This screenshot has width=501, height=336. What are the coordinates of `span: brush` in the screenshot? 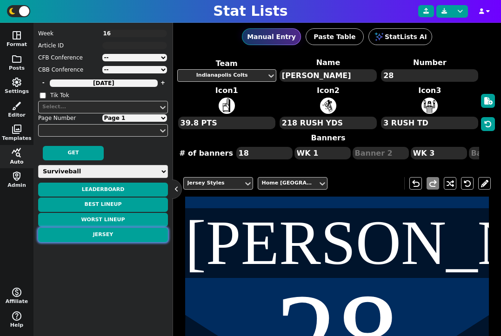 It's located at (17, 106).